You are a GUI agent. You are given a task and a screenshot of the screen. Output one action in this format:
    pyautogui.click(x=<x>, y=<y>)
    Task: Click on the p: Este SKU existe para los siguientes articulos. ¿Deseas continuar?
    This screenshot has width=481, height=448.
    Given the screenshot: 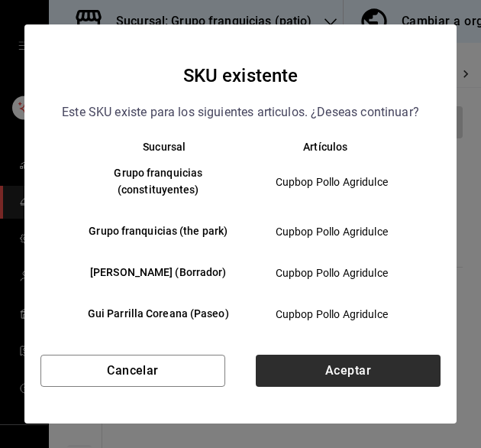 What is the action you would take?
    pyautogui.click(x=240, y=112)
    